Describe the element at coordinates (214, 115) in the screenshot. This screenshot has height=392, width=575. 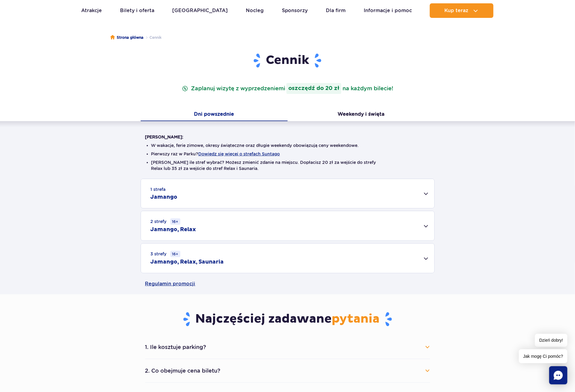
I see `button: Dni powszednie` at that location.